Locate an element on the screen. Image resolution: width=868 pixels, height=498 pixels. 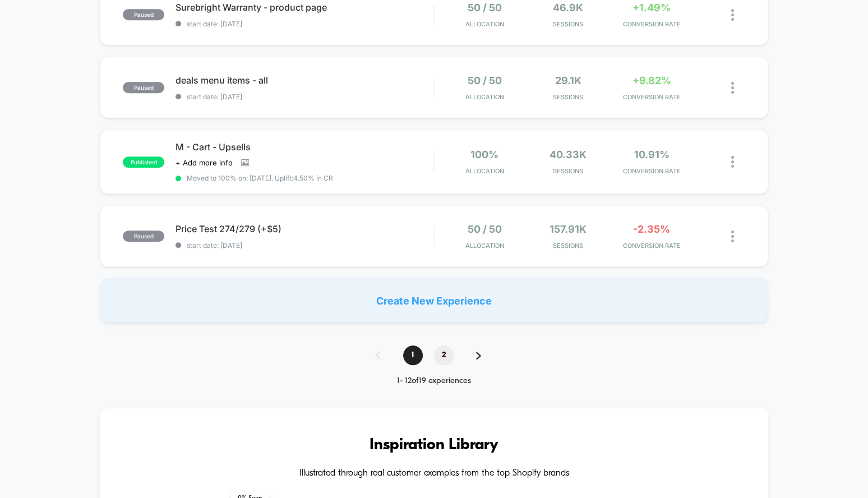
span: published is located at coordinates (143, 162).